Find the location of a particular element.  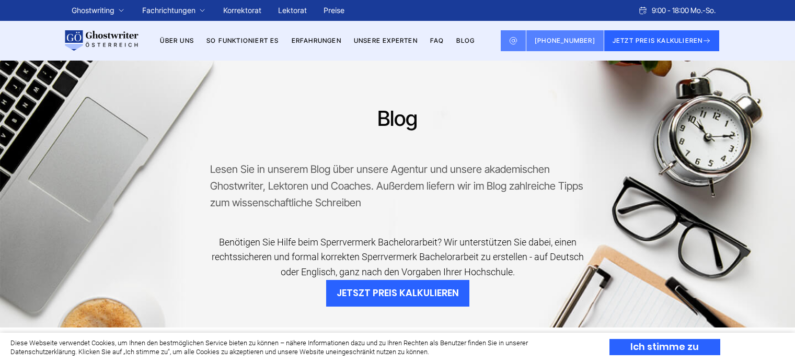

h1: Blog is located at coordinates (397, 119).